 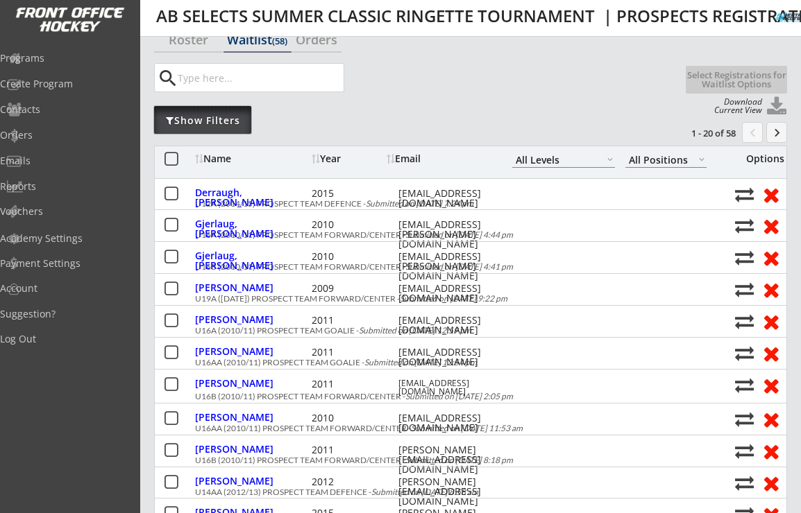 I want to click on font: (58), so click(x=280, y=41).